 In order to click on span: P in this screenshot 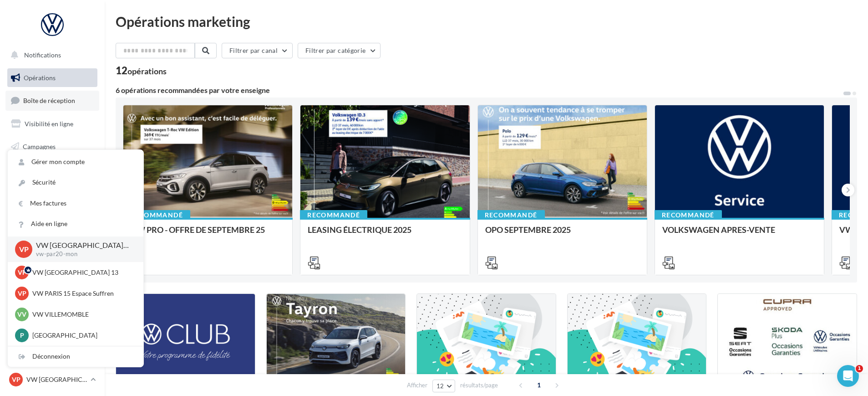, I will do `click(21, 335)`.